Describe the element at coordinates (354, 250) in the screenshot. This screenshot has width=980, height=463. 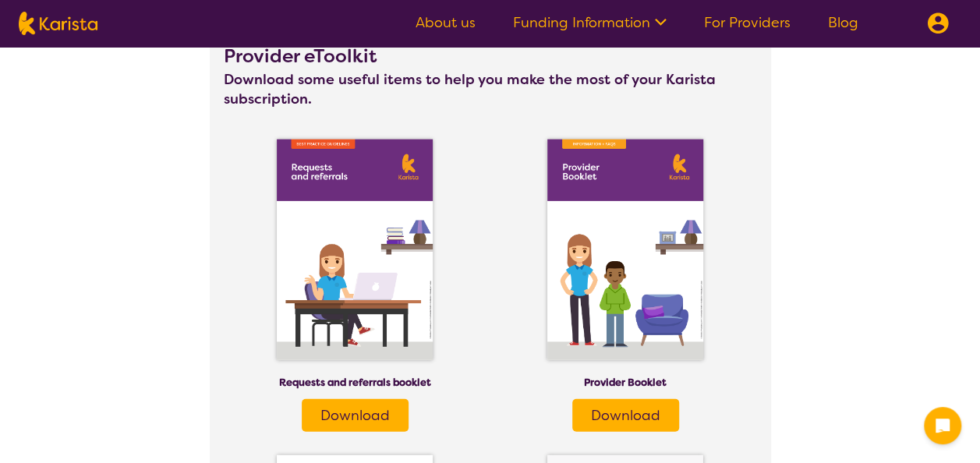
I see `img: Requests and referrals booklet` at that location.